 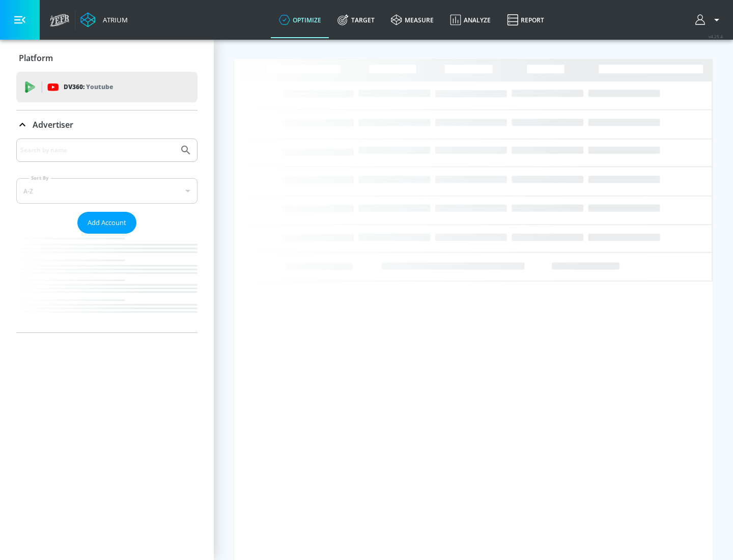 What do you see at coordinates (107, 223) in the screenshot?
I see `button: Add Account` at bounding box center [107, 223].